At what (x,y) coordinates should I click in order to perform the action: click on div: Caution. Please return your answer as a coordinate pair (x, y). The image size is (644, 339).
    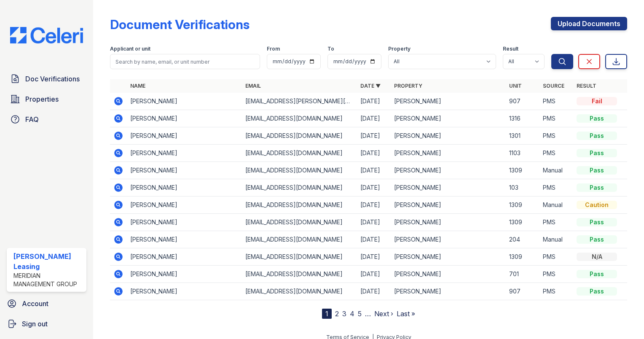
    Looking at the image, I should click on (597, 205).